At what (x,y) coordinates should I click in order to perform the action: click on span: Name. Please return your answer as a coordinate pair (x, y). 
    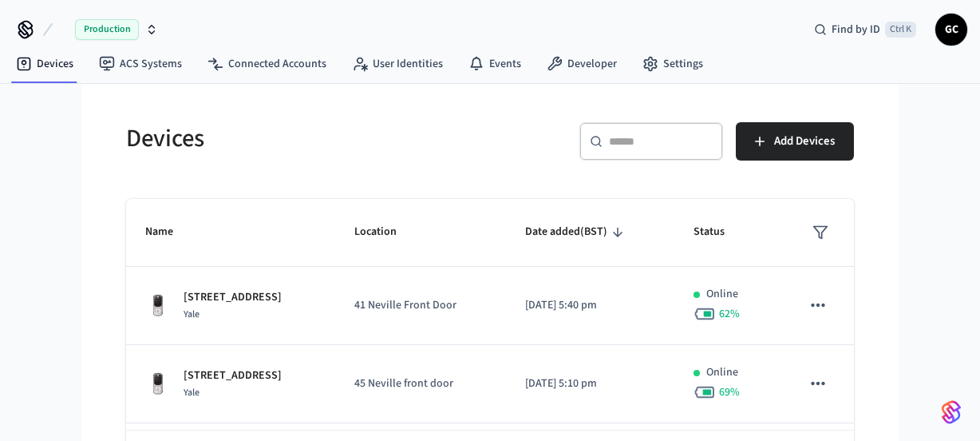
    Looking at the image, I should click on (169, 231).